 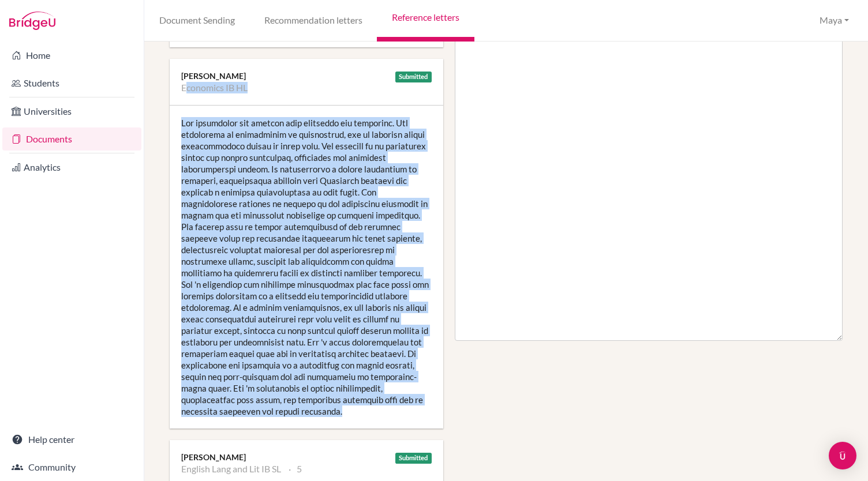 I want to click on li: English Lang and Lit IB SL, so click(x=231, y=469).